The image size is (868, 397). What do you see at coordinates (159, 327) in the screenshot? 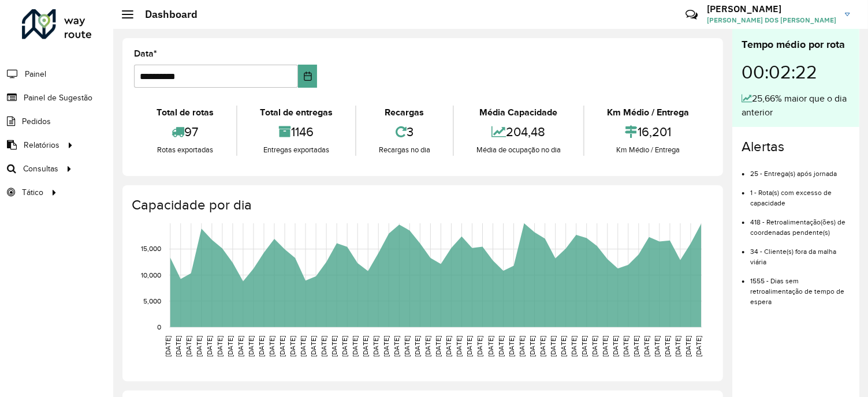
I see `text: 0` at bounding box center [159, 327].